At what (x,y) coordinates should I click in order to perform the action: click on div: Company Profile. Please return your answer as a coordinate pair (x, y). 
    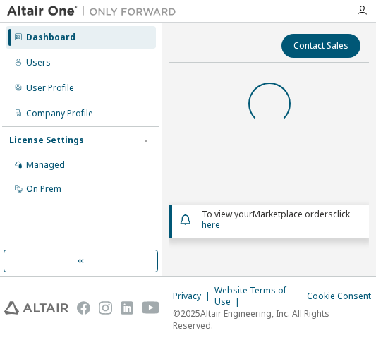
    Looking at the image, I should click on (59, 113).